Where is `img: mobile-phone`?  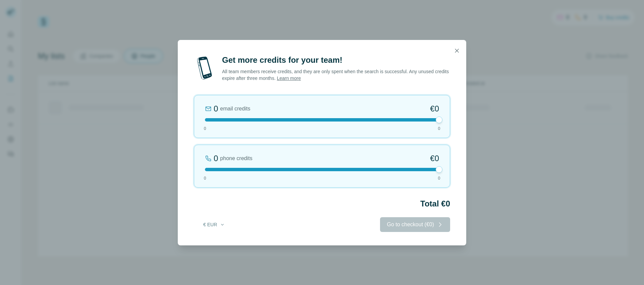
img: mobile-phone is located at coordinates (205, 68).